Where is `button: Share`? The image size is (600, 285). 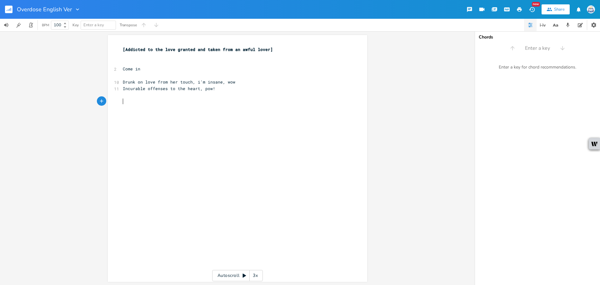
button: Share is located at coordinates (555, 9).